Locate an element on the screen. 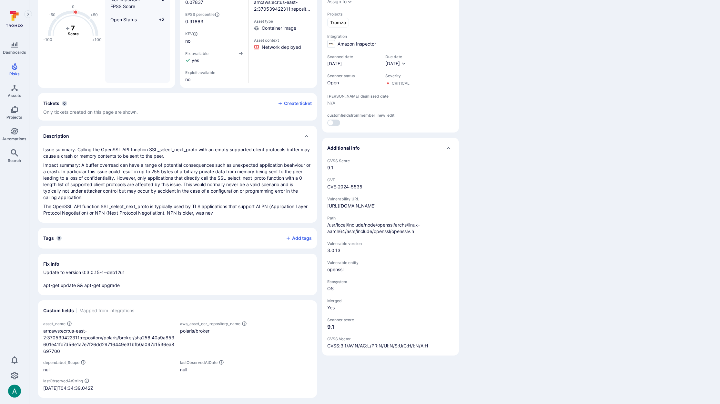 The height and width of the screenshot is (404, 720). p: Impact summary: A buffer overread can have a range of potential consequences such as unexpected a... is located at coordinates (178, 181).